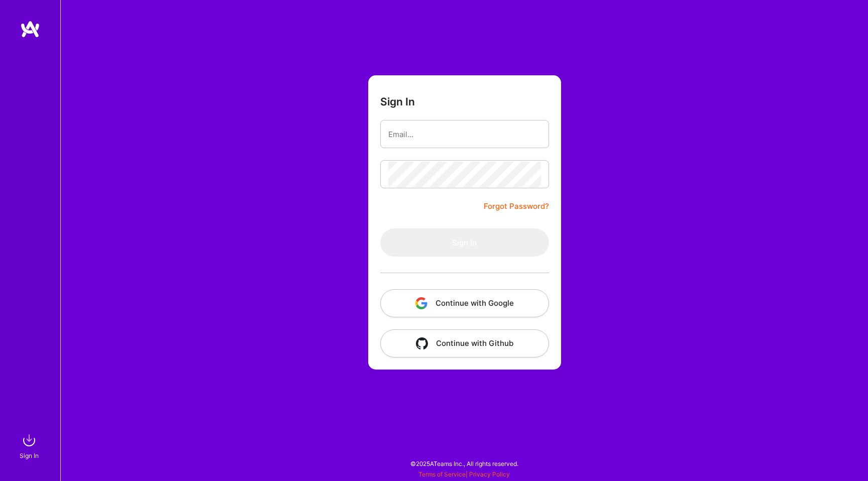 This screenshot has width=868, height=481. What do you see at coordinates (29, 455) in the screenshot?
I see `div: Sign In` at bounding box center [29, 455].